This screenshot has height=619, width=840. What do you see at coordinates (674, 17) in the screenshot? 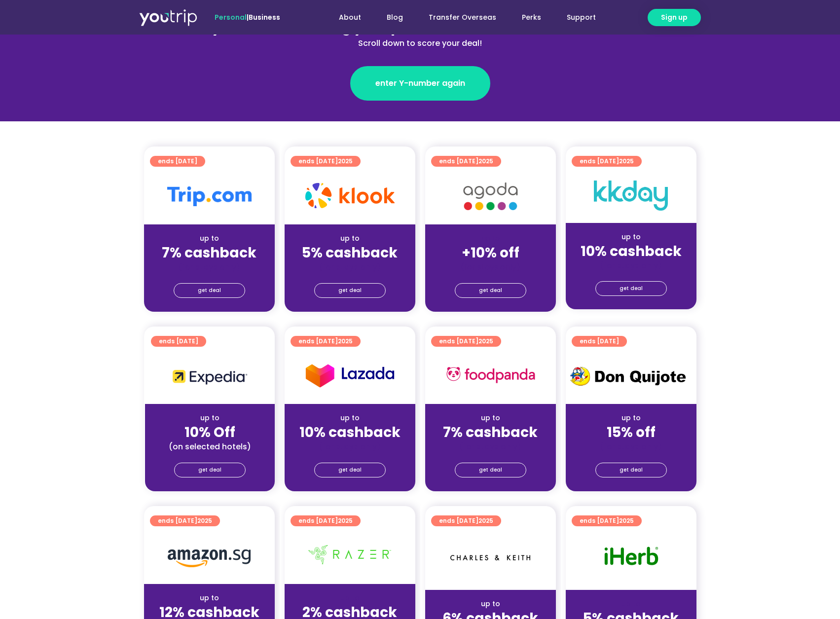
I see `a: Sign up` at bounding box center [674, 17].